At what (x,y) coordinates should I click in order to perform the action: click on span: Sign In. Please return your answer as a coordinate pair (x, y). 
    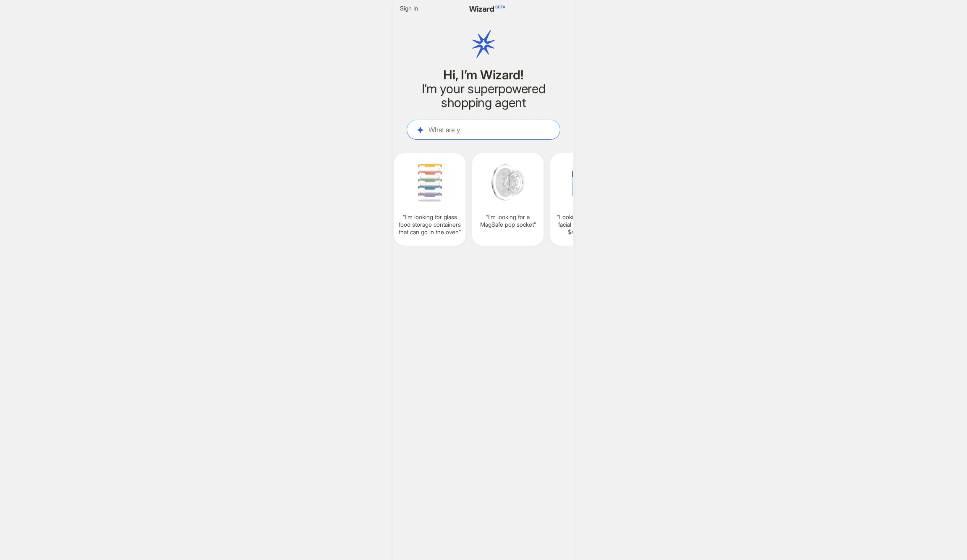
    Looking at the image, I should click on (409, 9).